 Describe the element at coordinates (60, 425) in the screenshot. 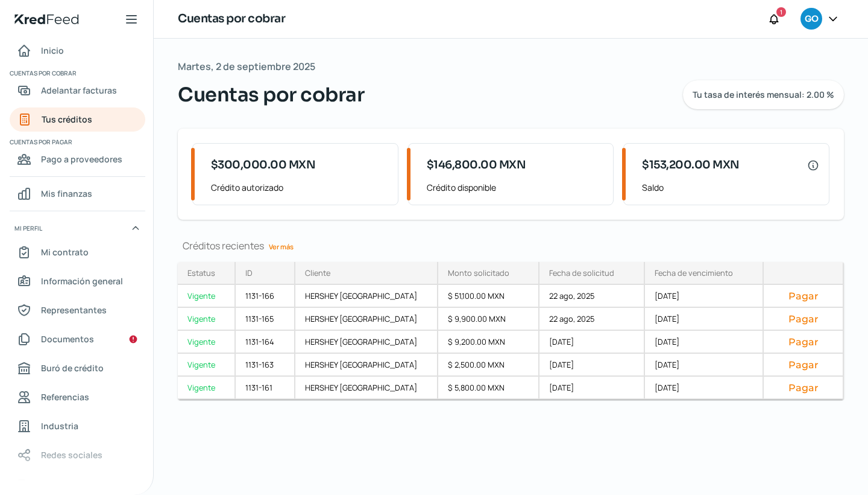

I see `span: Industria` at that location.